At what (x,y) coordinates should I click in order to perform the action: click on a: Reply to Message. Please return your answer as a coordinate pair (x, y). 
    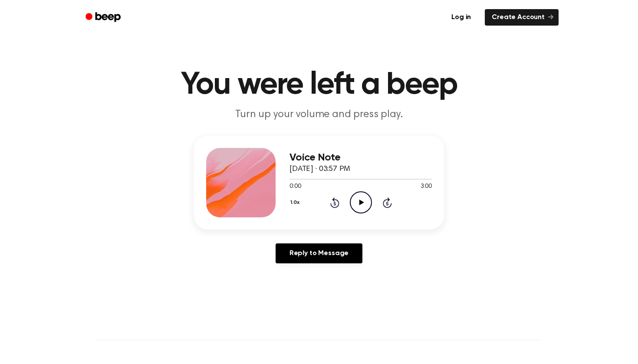
    Looking at the image, I should click on (319, 253).